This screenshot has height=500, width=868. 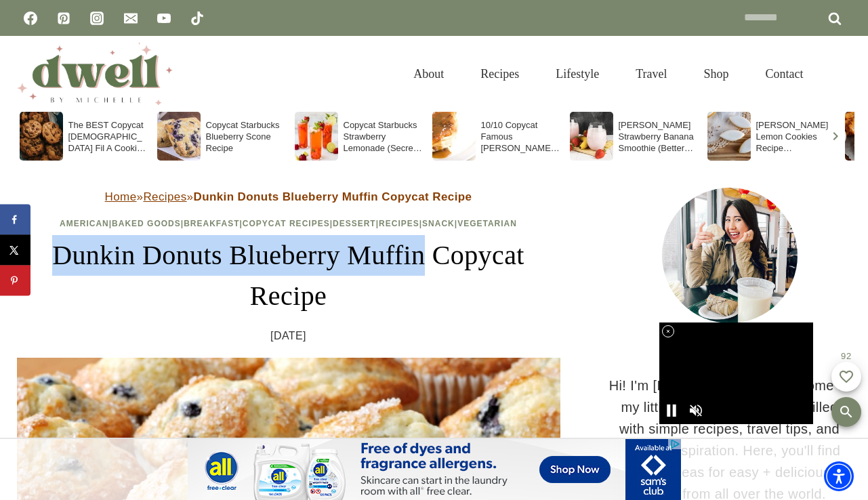 What do you see at coordinates (211, 223) in the screenshot?
I see `a: Breakfast` at bounding box center [211, 223].